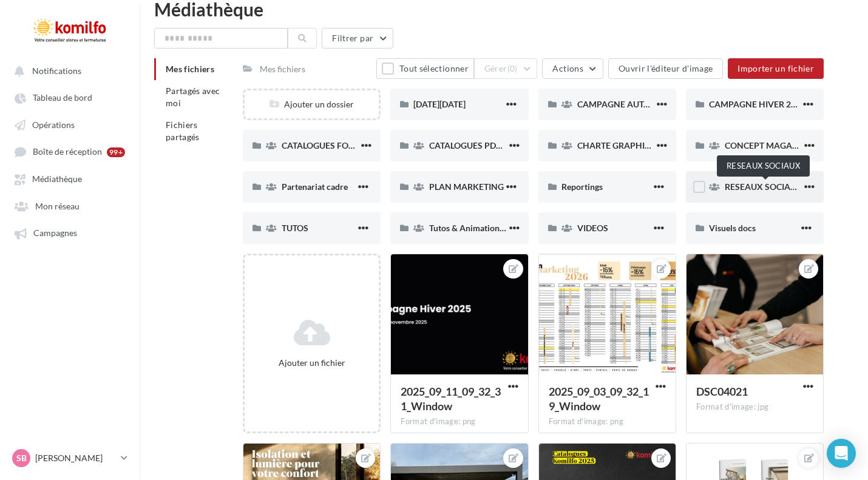  What do you see at coordinates (57, 206) in the screenshot?
I see `span: Mon réseau` at bounding box center [57, 206].